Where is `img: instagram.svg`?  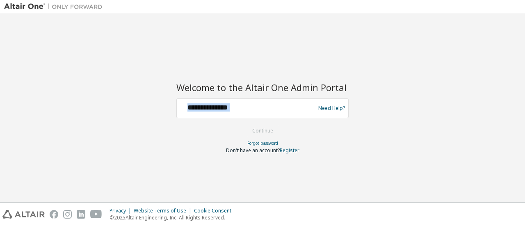 img: instagram.svg is located at coordinates (67, 214).